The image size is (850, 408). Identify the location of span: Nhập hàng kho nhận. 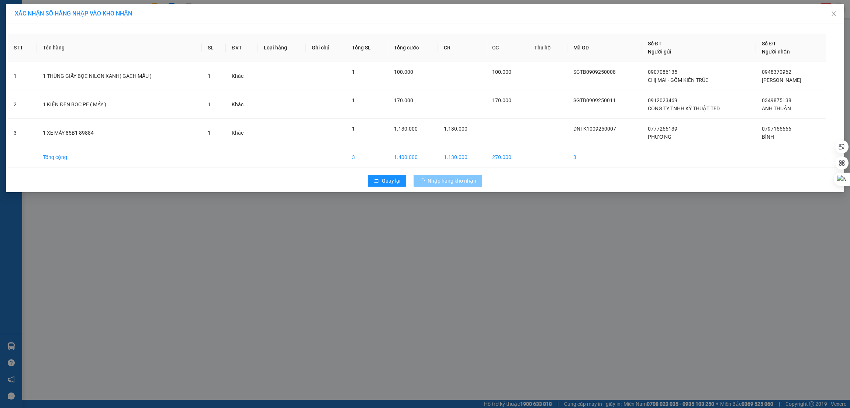
(452, 181).